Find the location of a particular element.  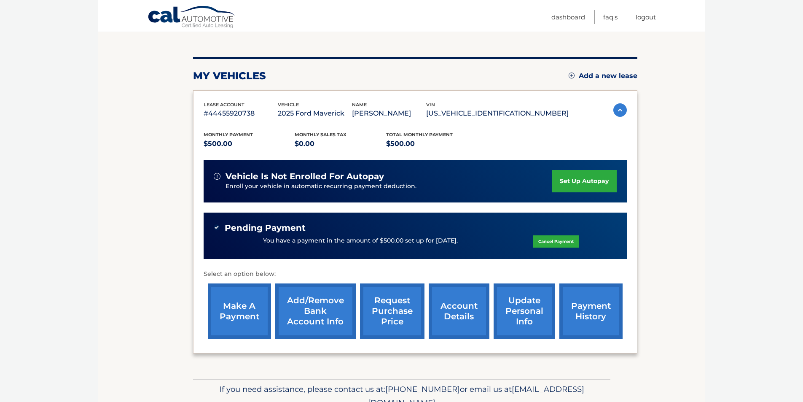

a: Add a new lease is located at coordinates (603, 76).